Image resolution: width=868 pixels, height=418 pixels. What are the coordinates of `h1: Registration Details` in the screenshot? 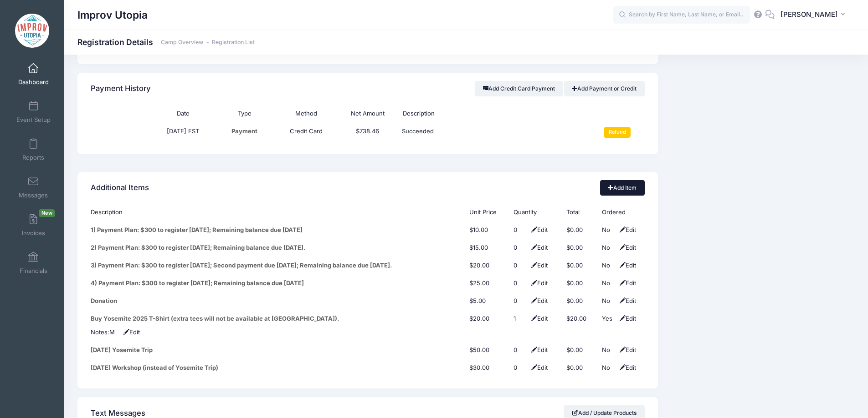 It's located at (166, 42).